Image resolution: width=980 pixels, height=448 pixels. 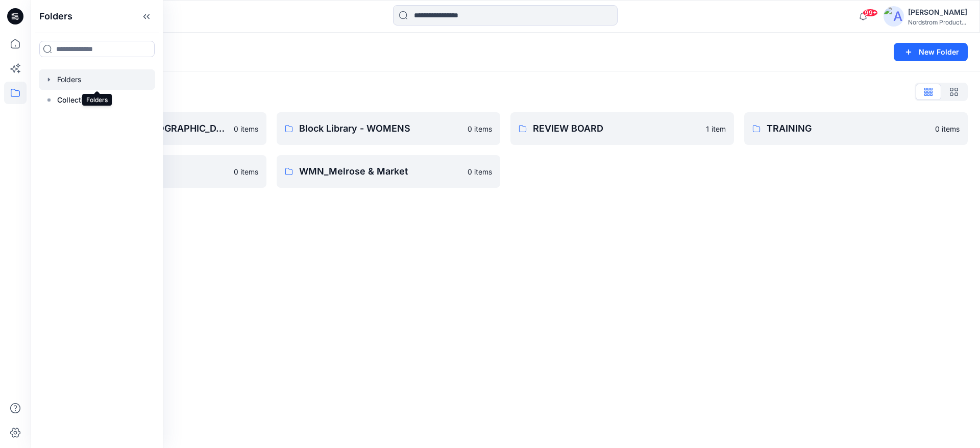 I want to click on button: New Folder, so click(x=930, y=52).